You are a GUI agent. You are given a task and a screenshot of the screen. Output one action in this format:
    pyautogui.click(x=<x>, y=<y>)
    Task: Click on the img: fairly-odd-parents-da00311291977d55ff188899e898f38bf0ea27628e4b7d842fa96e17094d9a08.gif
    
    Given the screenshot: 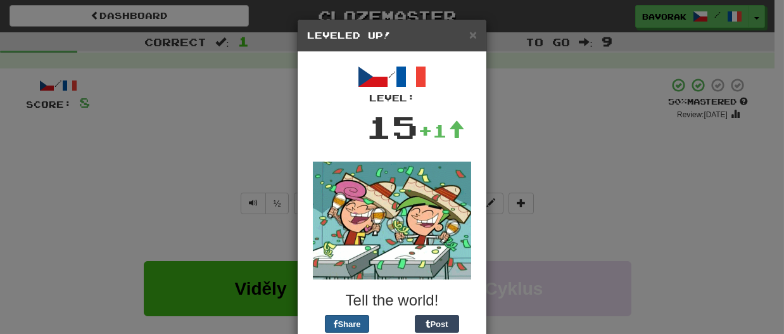 What is the action you would take?
    pyautogui.click(x=392, y=220)
    